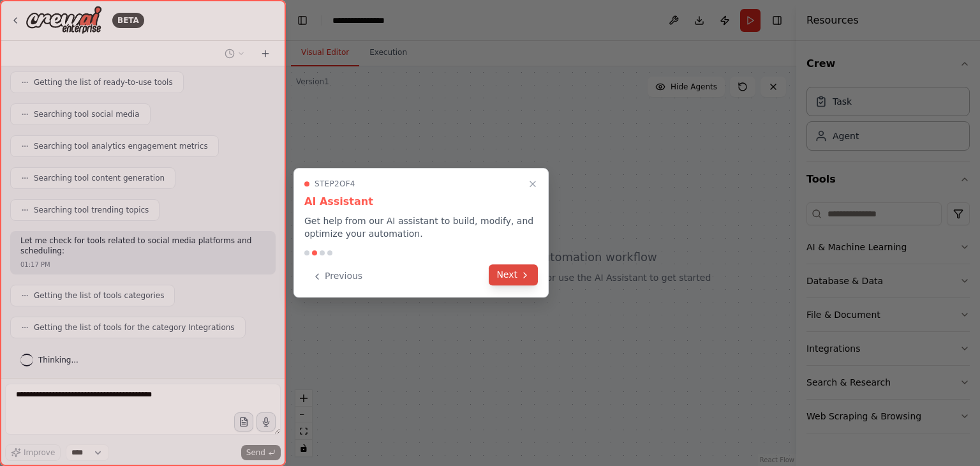 The image size is (980, 466). What do you see at coordinates (421, 227) in the screenshot?
I see `p: Get help from our AI assistant to build, modify, and optimize your automation.` at bounding box center [421, 227].